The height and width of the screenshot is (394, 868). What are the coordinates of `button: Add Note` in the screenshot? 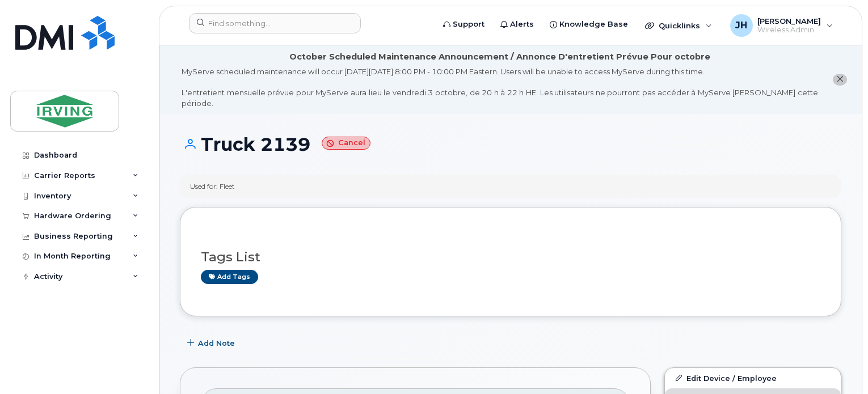 It's located at (212, 343).